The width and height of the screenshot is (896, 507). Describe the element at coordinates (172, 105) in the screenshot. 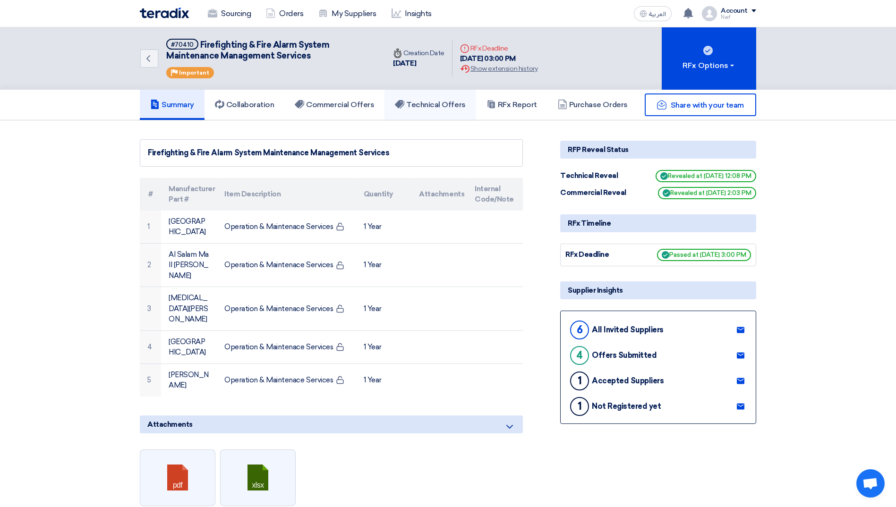

I see `h5: Summary` at that location.